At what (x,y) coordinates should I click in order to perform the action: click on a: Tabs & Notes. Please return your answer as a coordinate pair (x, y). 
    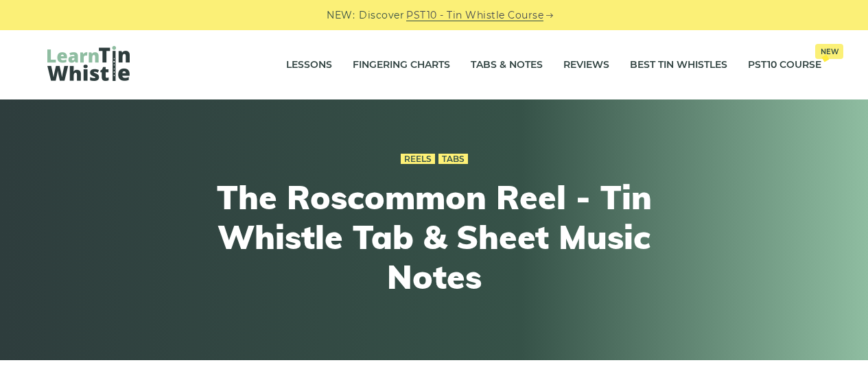
    Looking at the image, I should click on (506, 65).